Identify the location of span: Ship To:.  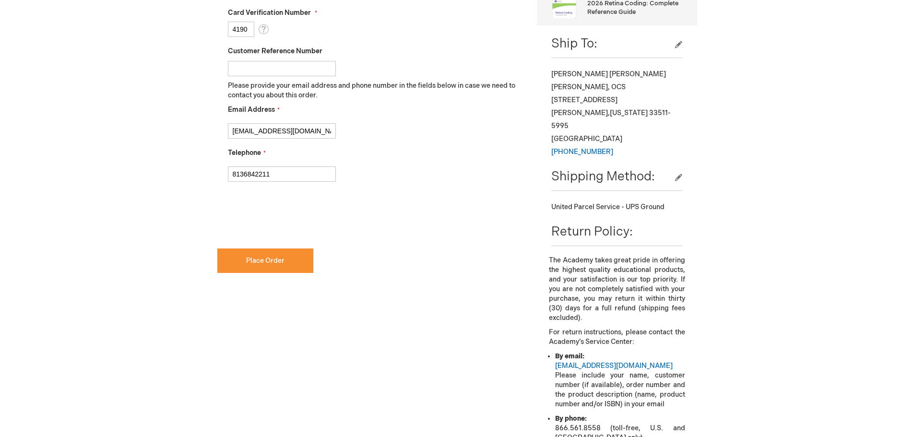
(574, 44).